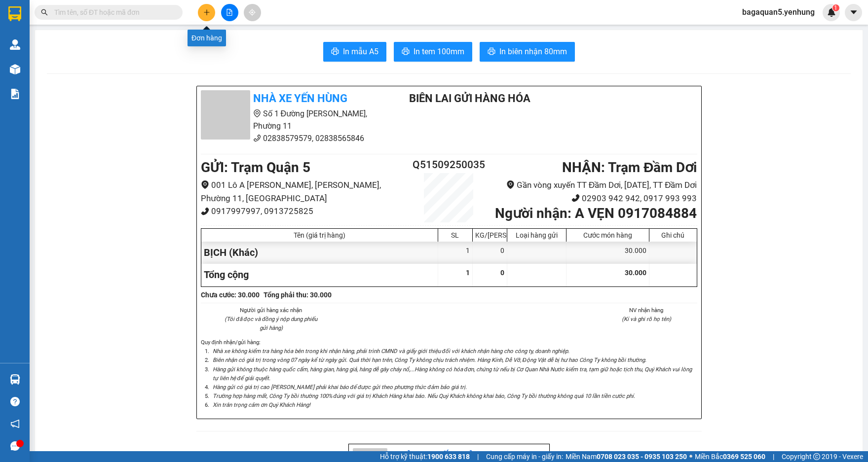 This screenshot has width=868, height=462. What do you see at coordinates (432, 52) in the screenshot?
I see `button: printerIn tem 100mm` at bounding box center [432, 52].